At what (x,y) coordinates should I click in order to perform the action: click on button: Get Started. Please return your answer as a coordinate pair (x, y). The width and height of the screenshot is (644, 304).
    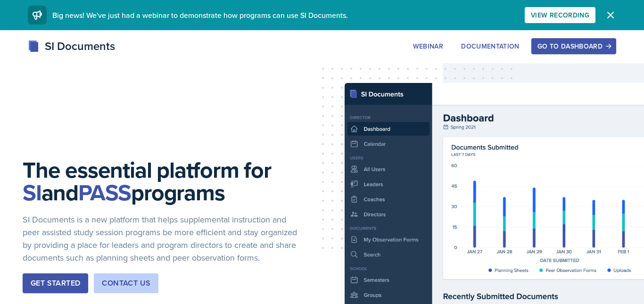
    Looking at the image, I should click on (55, 283).